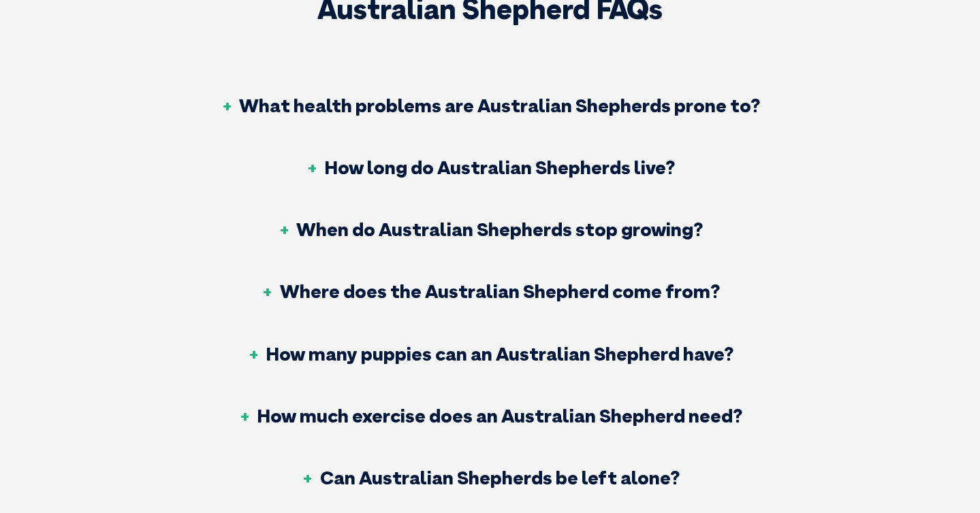 This screenshot has width=980, height=513. I want to click on h3: When do Australian Shepherds stop growing?, so click(490, 230).